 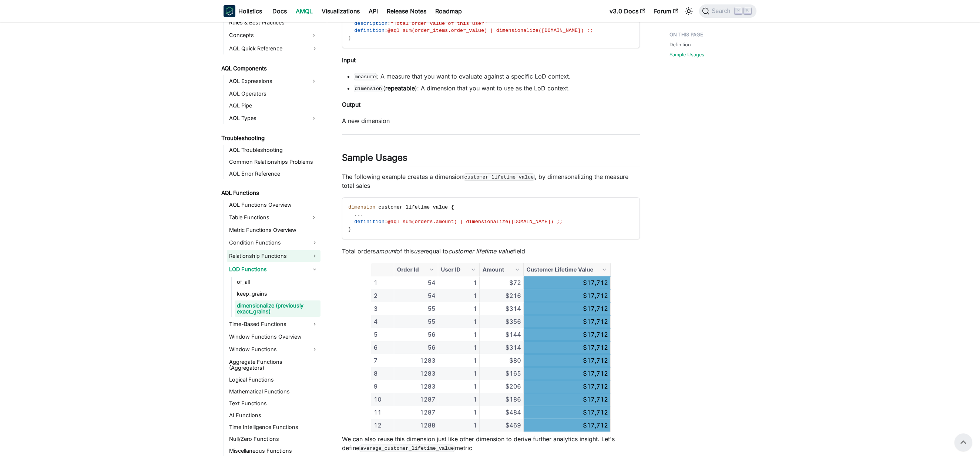 What do you see at coordinates (491, 444) in the screenshot?
I see `p: We can also reuse this dimension just like other dimension to derive further analytics insight. L...` at bounding box center [491, 444].